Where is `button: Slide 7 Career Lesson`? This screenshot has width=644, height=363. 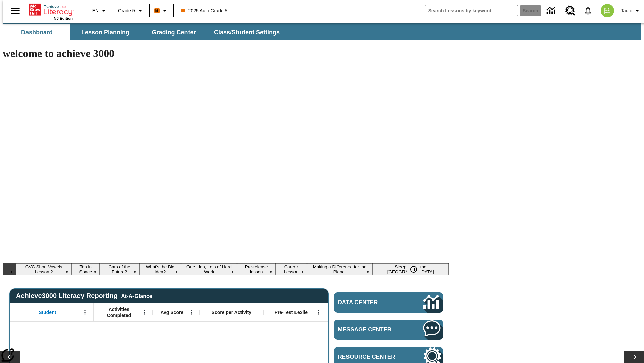
button: Slide 7 Career Lesson is located at coordinates (291, 269).